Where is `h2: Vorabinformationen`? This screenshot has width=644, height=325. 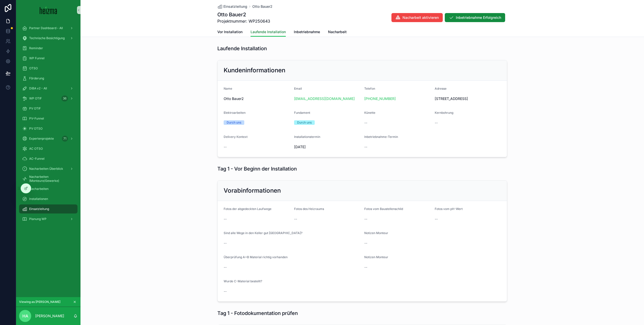
h2: Vorabinformationen is located at coordinates (252, 191).